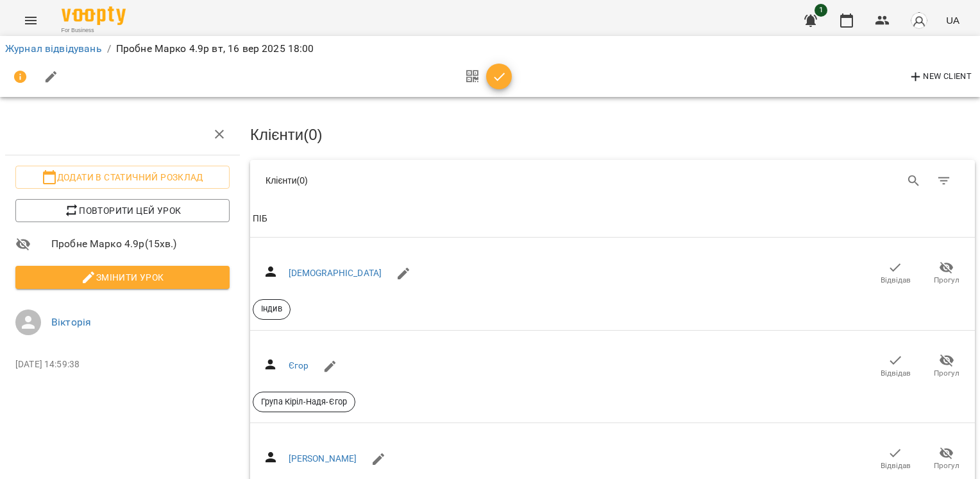 The image size is (980, 479). I want to click on button: Фільтр, so click(944, 181).